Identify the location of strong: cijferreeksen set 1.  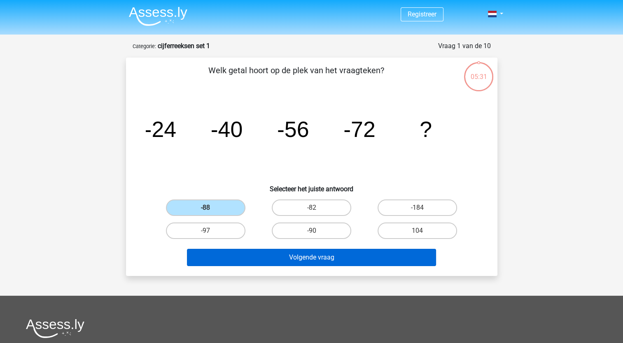
(184, 46).